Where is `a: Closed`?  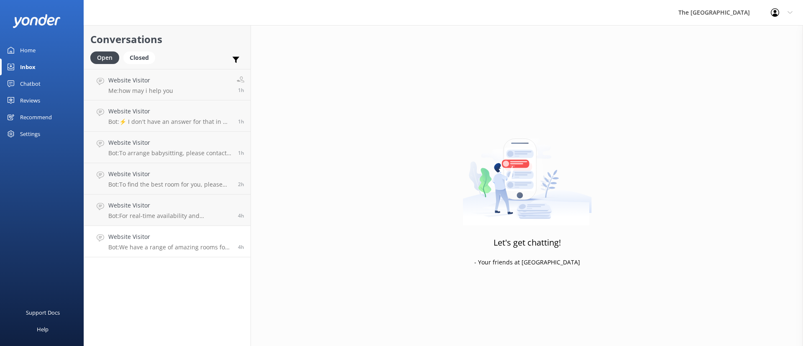 a: Closed is located at coordinates (141, 57).